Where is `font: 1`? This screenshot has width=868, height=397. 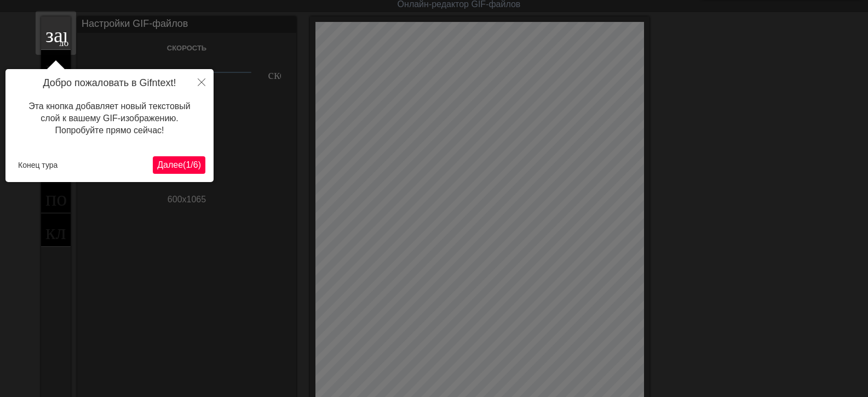
font: 1 is located at coordinates (188, 165).